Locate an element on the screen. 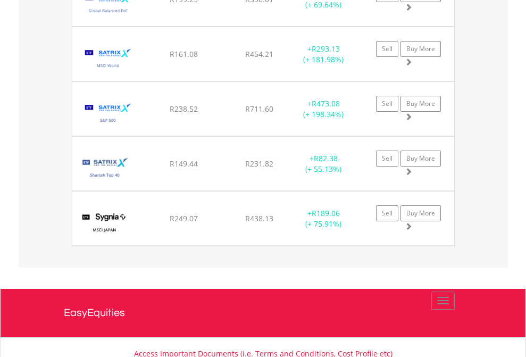  img: TFSA.STX500.png is located at coordinates (108, 114).